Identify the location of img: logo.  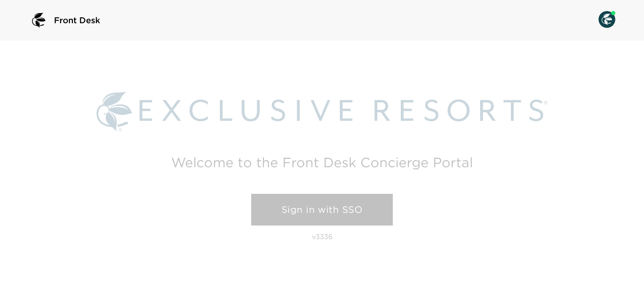
(39, 20).